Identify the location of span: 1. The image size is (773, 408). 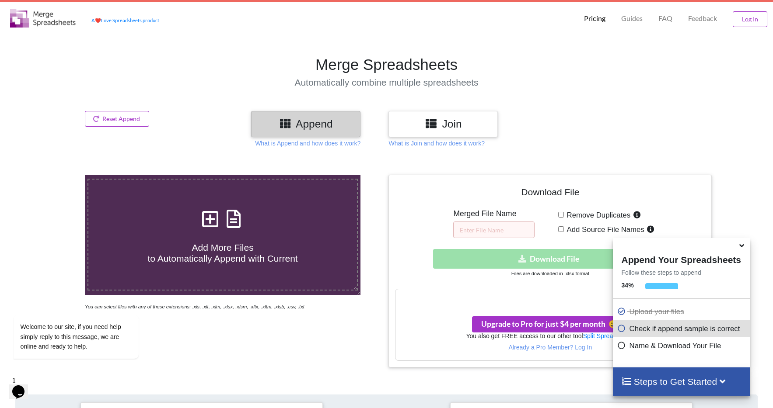
(5, 7).